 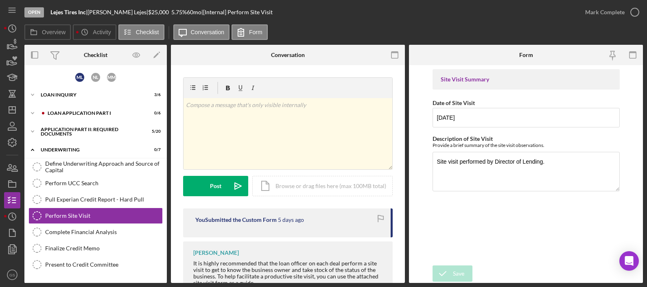 I want to click on div: Finalize Credit Memo, so click(x=104, y=248).